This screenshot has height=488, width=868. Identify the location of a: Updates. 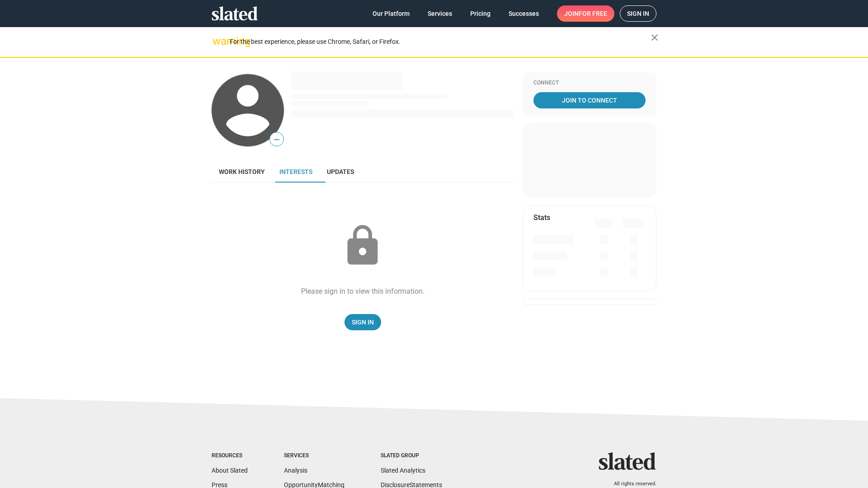
(340, 172).